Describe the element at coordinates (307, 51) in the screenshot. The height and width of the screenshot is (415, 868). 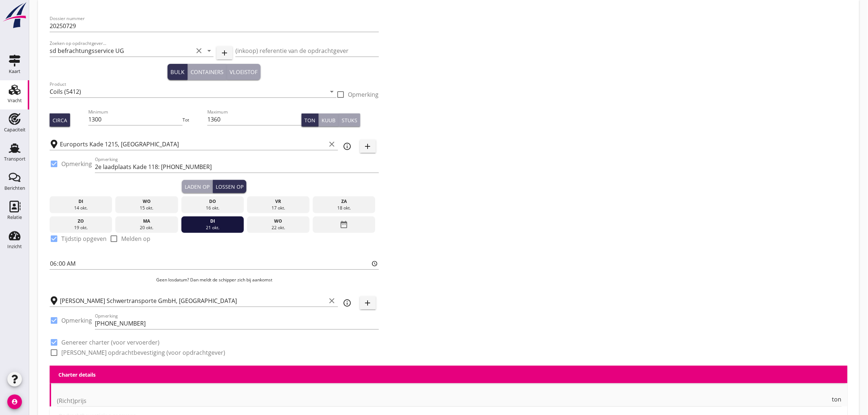
I see `input: (inkoop) referentie van de opdrachtgever` at that location.